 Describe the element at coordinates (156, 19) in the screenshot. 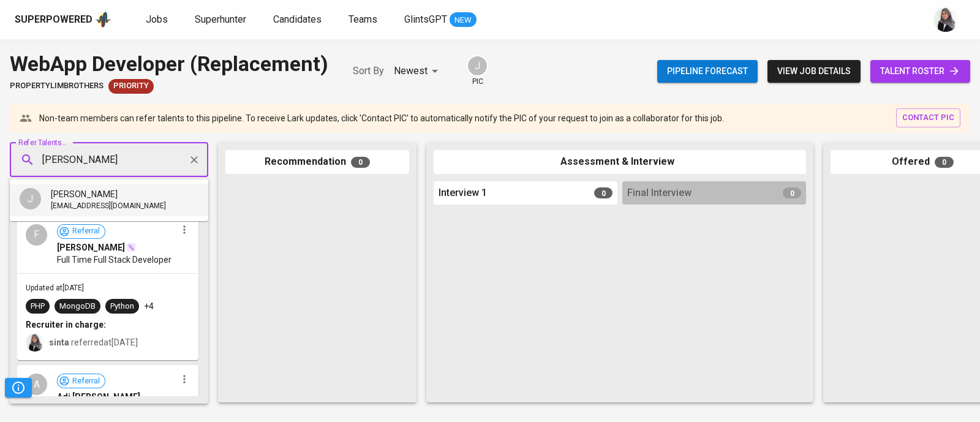

I see `span: Jobs` at that location.